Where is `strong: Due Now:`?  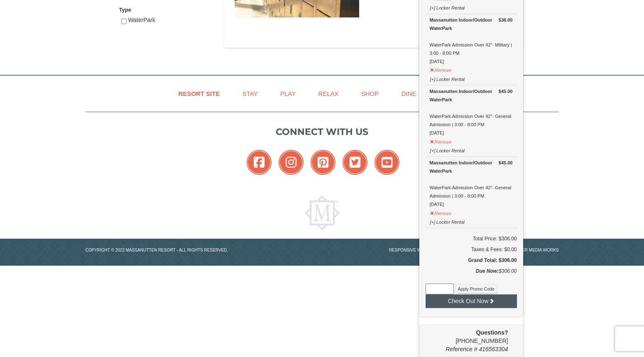 strong: Due Now: is located at coordinates (487, 271).